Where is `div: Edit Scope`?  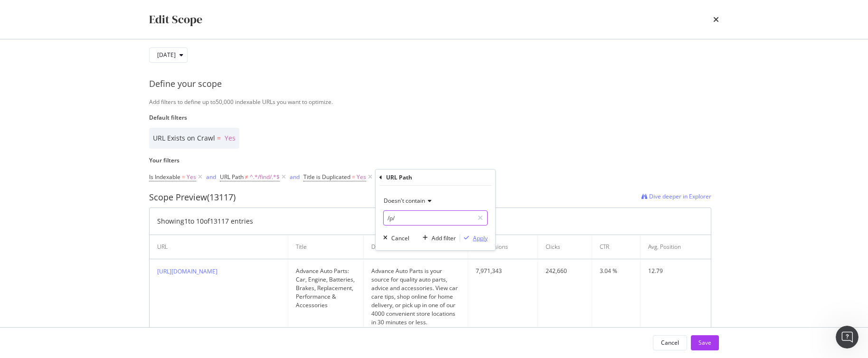 div: Edit Scope is located at coordinates (176, 20).